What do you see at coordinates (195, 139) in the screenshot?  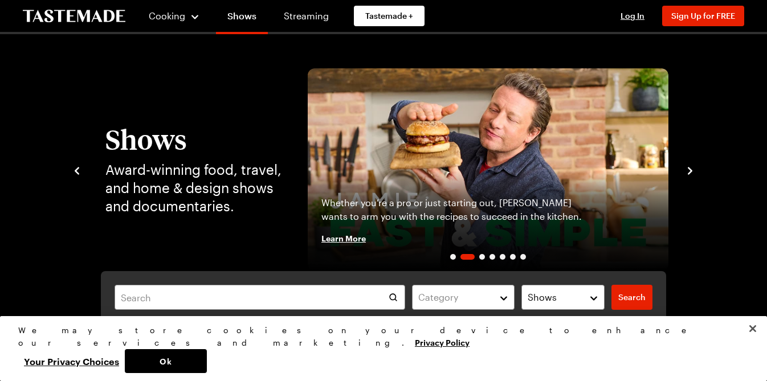 I see `h1: Shows` at bounding box center [195, 139].